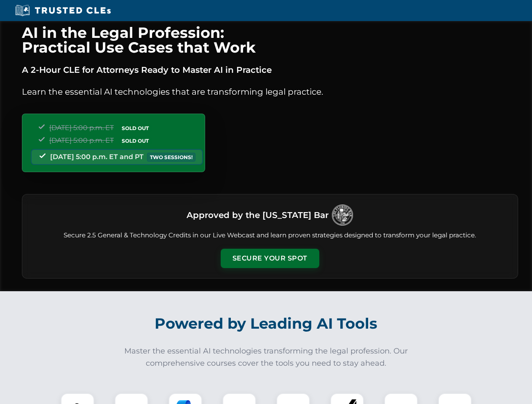  I want to click on p: Master the essential AI technologies transforming the legal profession. Our comprehensive courses..., so click(266, 357).